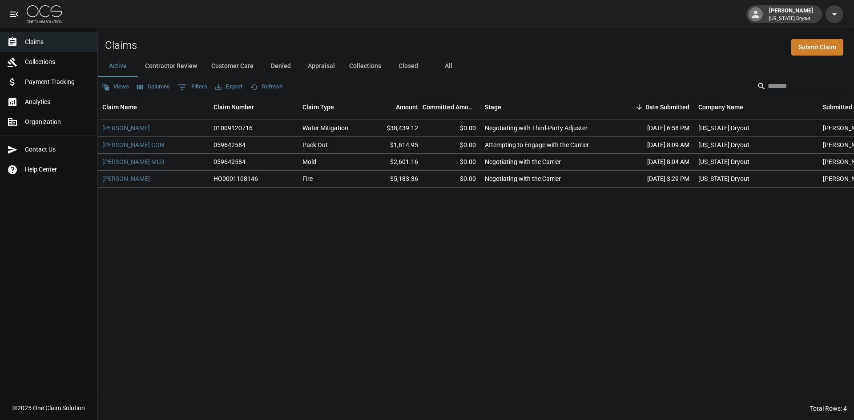 The image size is (854, 420). I want to click on span: Collections, so click(57, 62).